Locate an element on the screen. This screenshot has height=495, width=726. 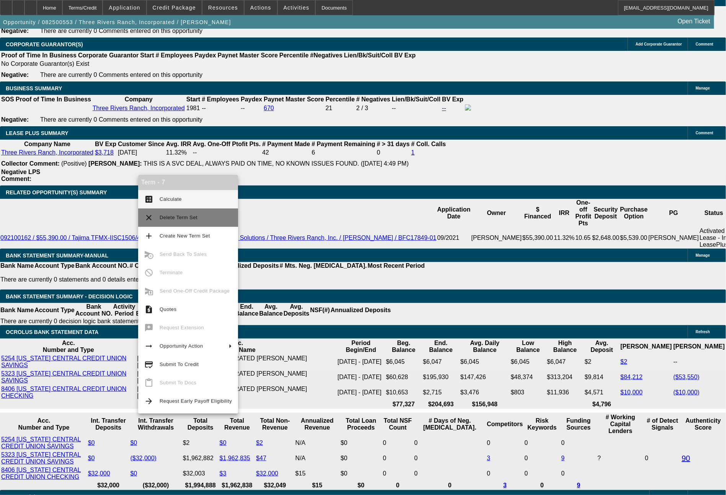
mat-icon: credit_score is located at coordinates (149, 365).